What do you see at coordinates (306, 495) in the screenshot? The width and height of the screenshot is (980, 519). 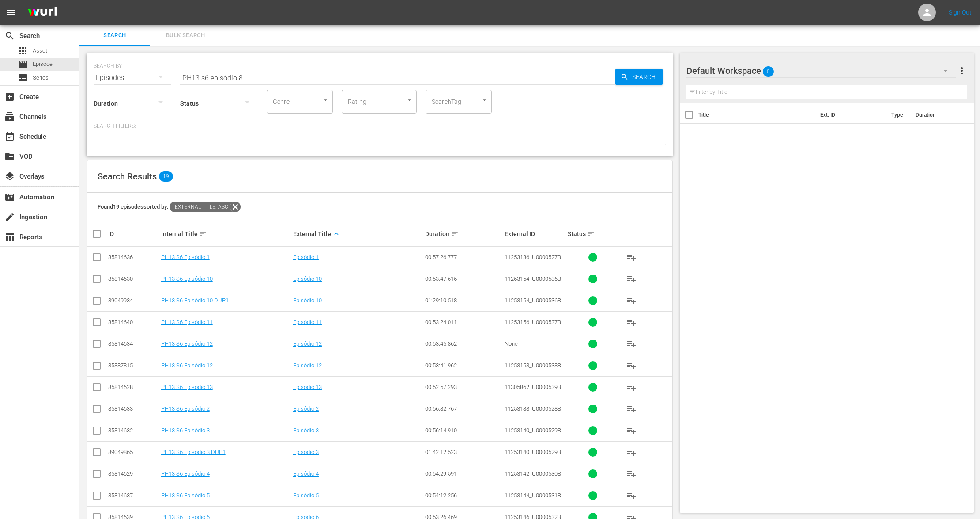 I see `a: Episódio 5` at bounding box center [306, 495].